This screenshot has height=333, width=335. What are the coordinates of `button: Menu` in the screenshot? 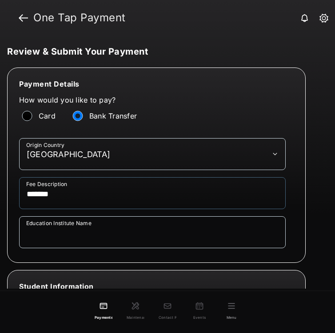 It's located at (232, 311).